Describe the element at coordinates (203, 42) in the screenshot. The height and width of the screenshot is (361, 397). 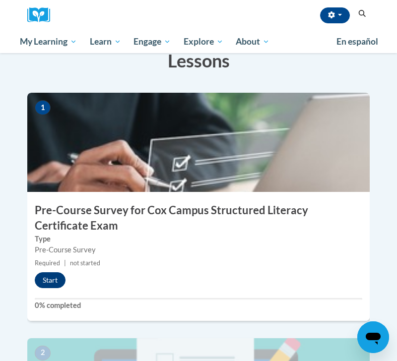
I see `a: Explore` at that location.